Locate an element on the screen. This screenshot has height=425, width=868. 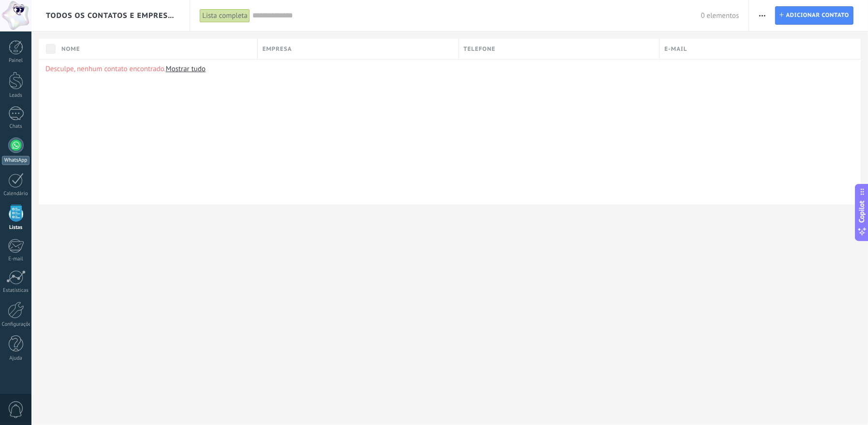
div: Ajuda is located at coordinates (16, 358).